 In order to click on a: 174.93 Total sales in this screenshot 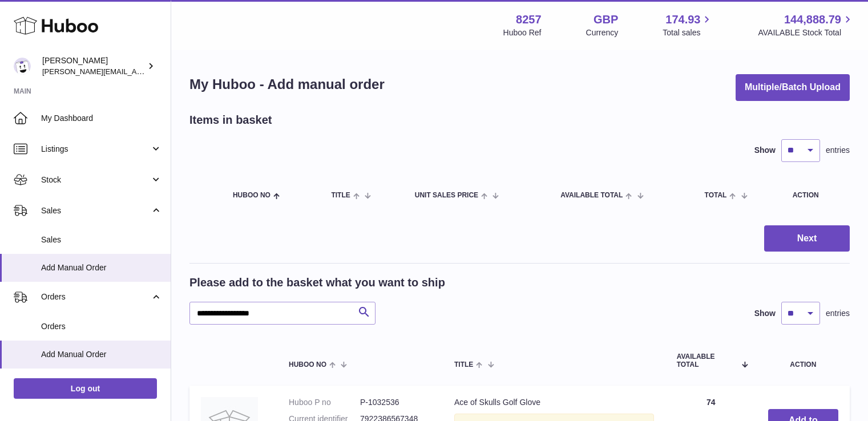, I will do `click(687, 25)`.